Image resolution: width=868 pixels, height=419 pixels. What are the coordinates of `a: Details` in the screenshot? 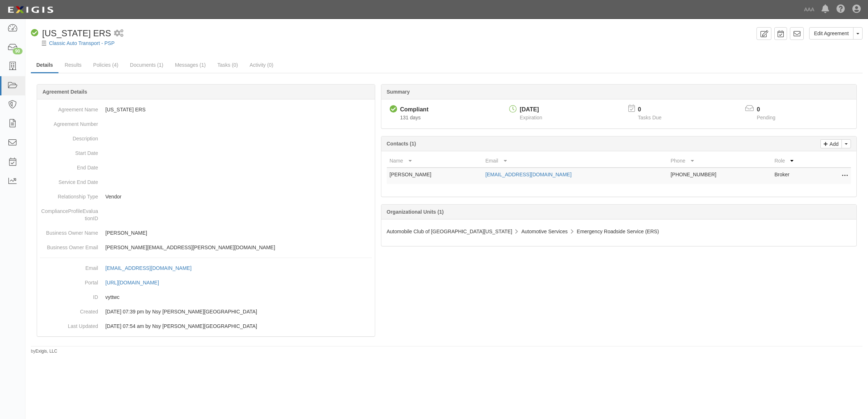 It's located at (45, 66).